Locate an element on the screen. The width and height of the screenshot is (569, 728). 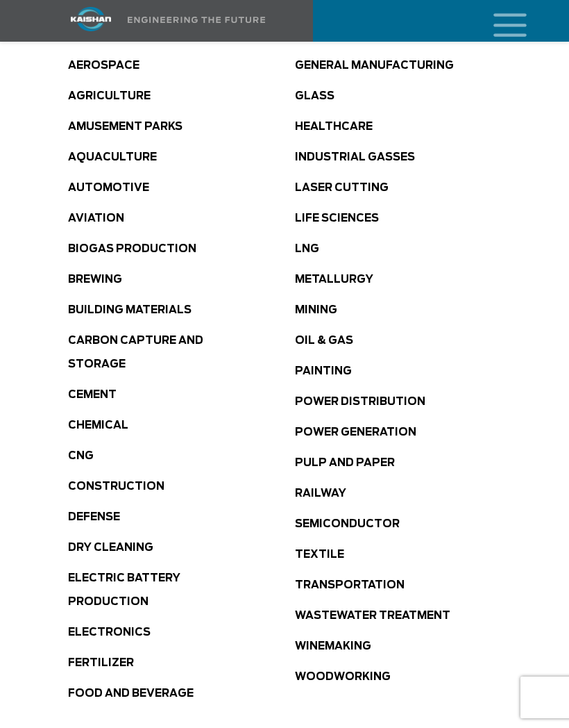
img: kaishan logo is located at coordinates (91, 19).